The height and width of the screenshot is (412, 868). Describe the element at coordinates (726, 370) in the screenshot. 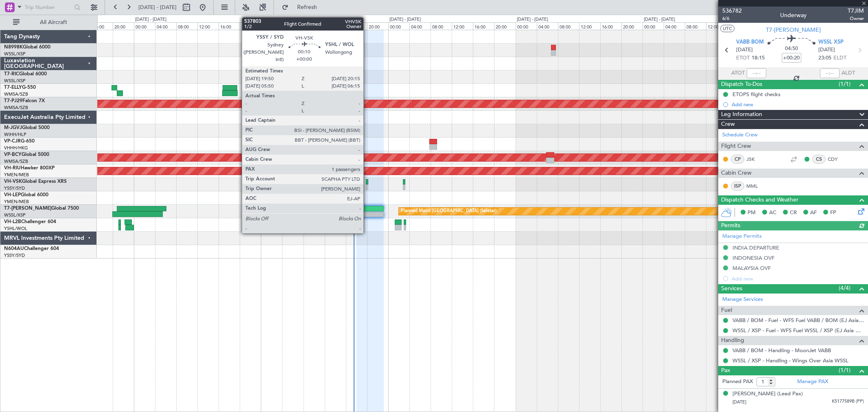

I see `span: Pax` at that location.